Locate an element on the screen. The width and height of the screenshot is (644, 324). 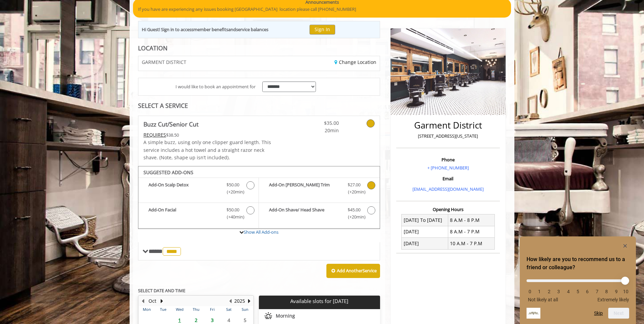
li: 10 is located at coordinates (626, 291).